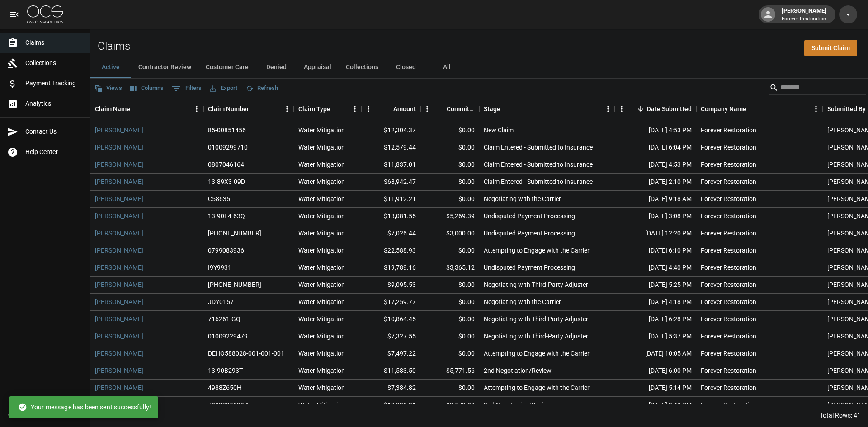 The width and height of the screenshot is (868, 427). Describe the element at coordinates (220, 302) in the screenshot. I see `div: JDY0157` at that location.